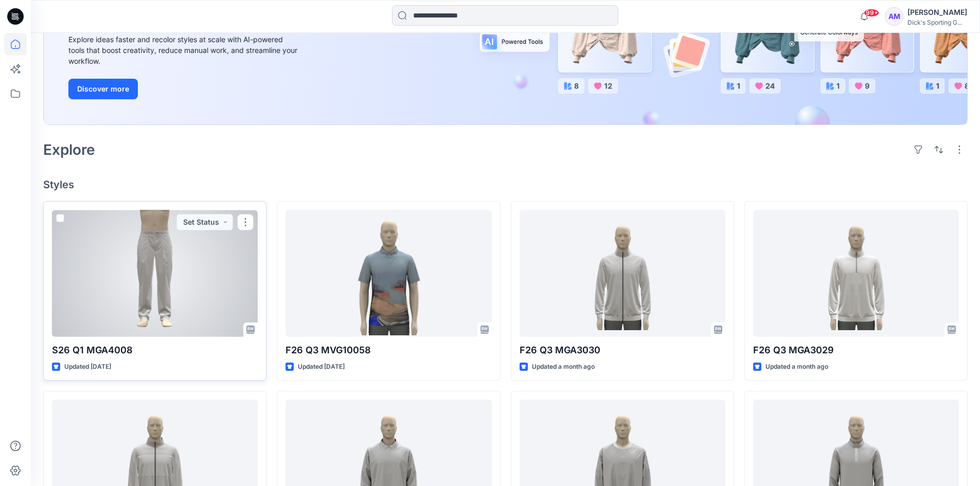  I want to click on button: Discover more, so click(103, 89).